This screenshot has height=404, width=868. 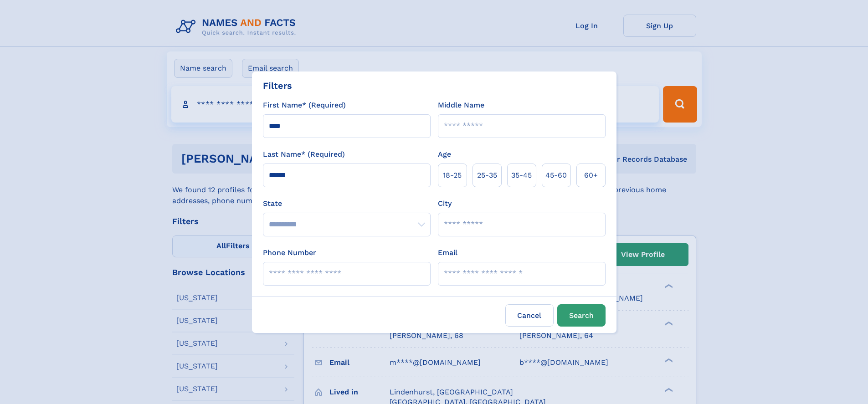 What do you see at coordinates (278, 86) in the screenshot?
I see `div: Filters` at bounding box center [278, 86].